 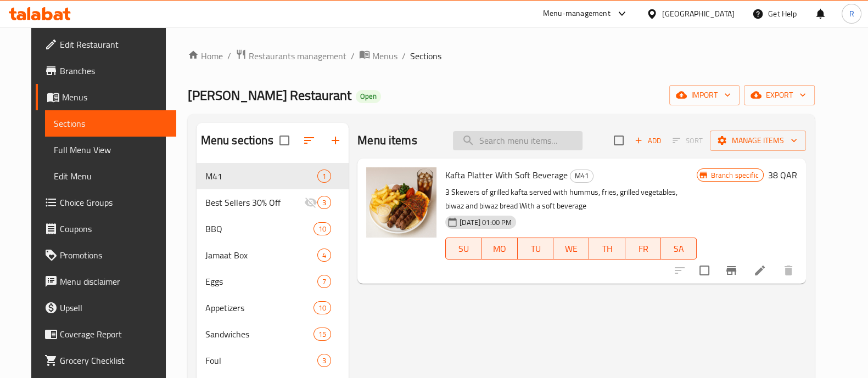 What do you see at coordinates (518, 141) in the screenshot?
I see `input: search` at bounding box center [518, 141].